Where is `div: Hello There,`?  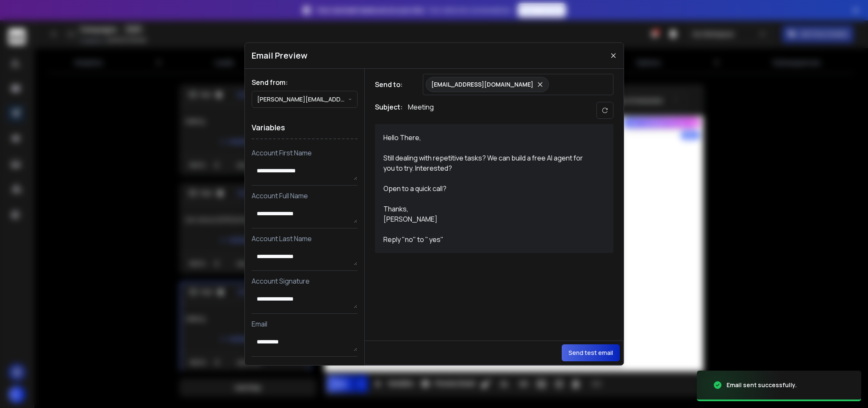
div: Hello There, is located at coordinates (489, 138).